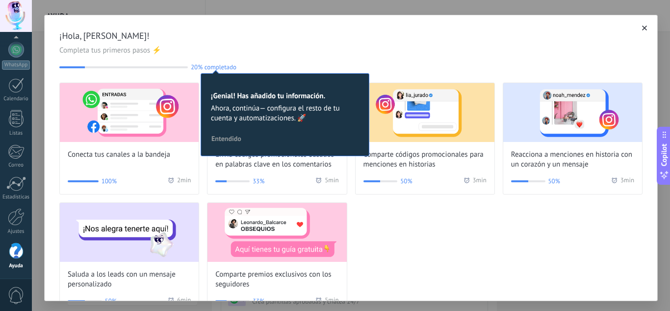 This screenshot has height=311, width=670. What do you see at coordinates (226, 138) in the screenshot?
I see `button: Entendido` at bounding box center [226, 138].